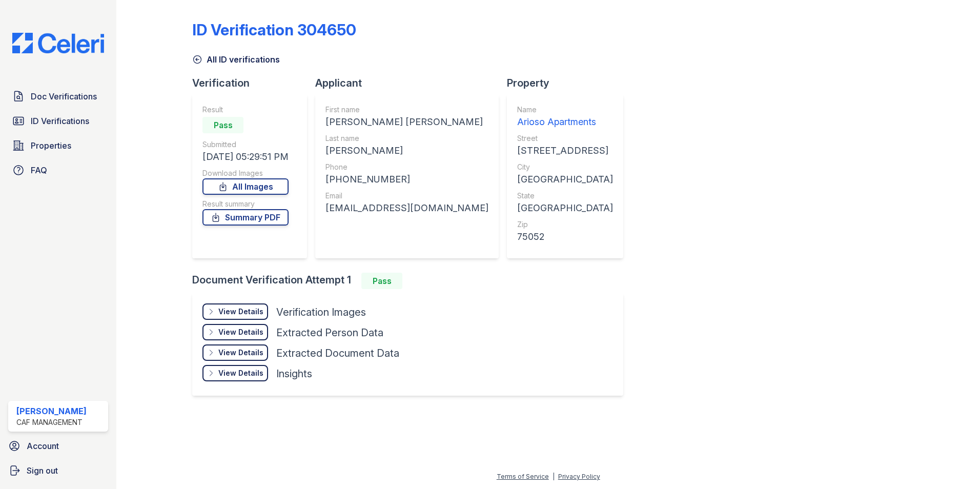 Image resolution: width=980 pixels, height=489 pixels. I want to click on a: All Images, so click(245, 187).